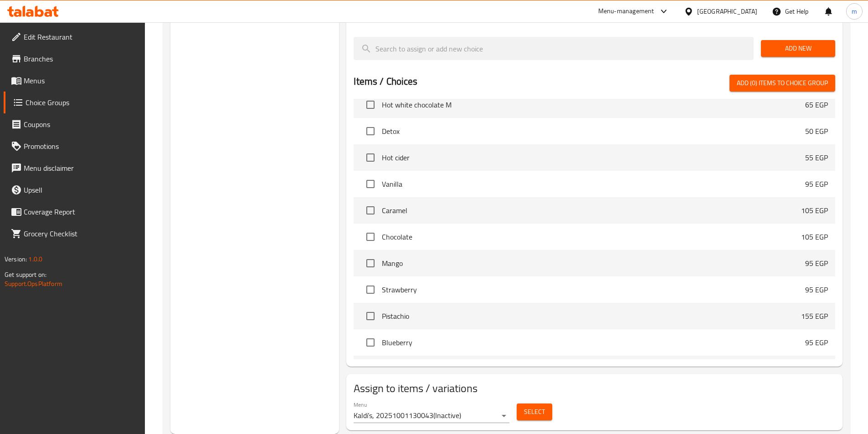 This screenshot has width=868, height=434. What do you see at coordinates (626, 11) in the screenshot?
I see `div: Menu-management` at bounding box center [626, 11].